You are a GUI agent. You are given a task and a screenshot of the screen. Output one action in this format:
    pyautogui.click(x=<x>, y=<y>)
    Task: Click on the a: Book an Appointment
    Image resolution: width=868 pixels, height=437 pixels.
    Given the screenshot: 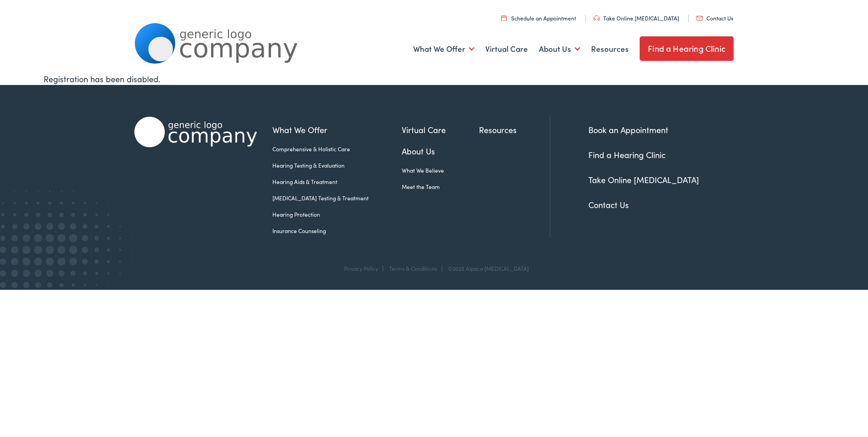 What is the action you would take?
    pyautogui.click(x=629, y=129)
    